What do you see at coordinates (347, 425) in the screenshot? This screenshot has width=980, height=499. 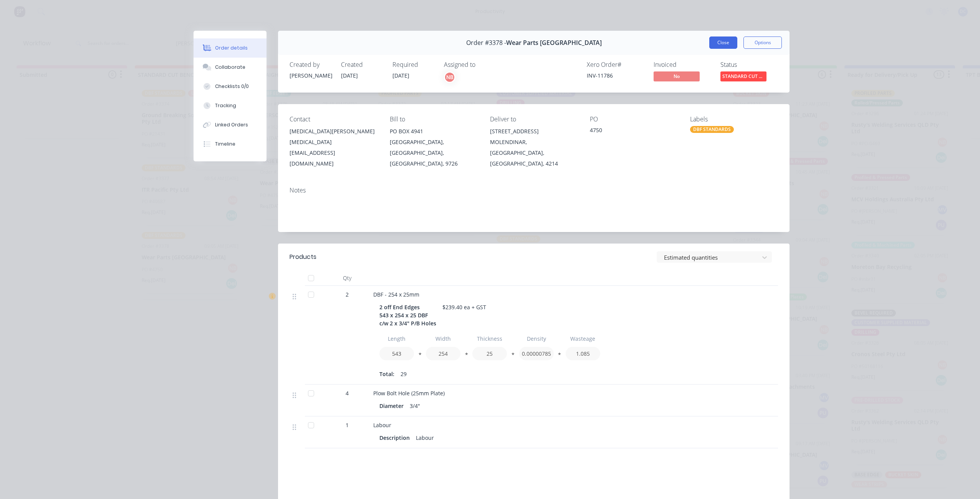 I see `span: 1` at bounding box center [347, 425].